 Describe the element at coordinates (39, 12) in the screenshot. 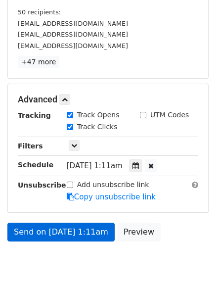

I see `small: 50 recipients:` at that location.